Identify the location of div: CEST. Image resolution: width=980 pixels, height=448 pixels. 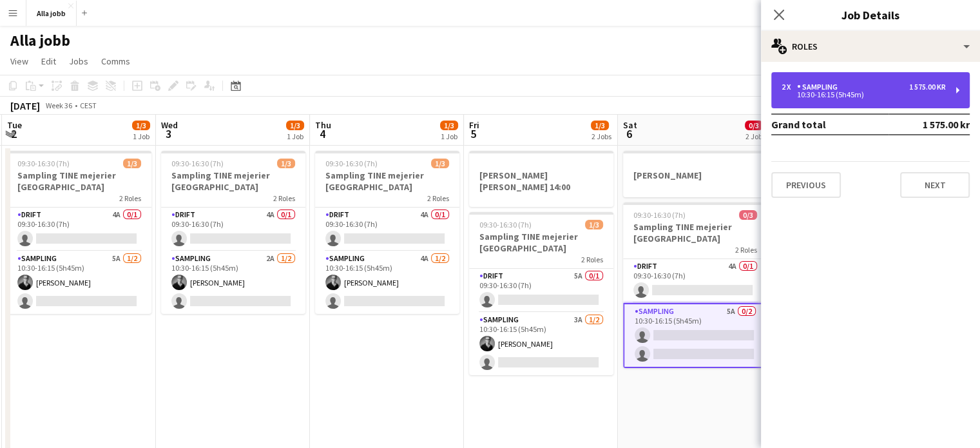
(88, 105).